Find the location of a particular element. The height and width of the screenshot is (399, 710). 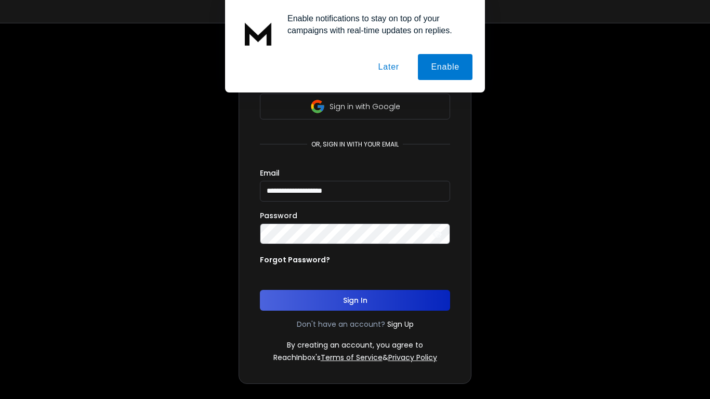

a: Sign Up is located at coordinates (400, 324).